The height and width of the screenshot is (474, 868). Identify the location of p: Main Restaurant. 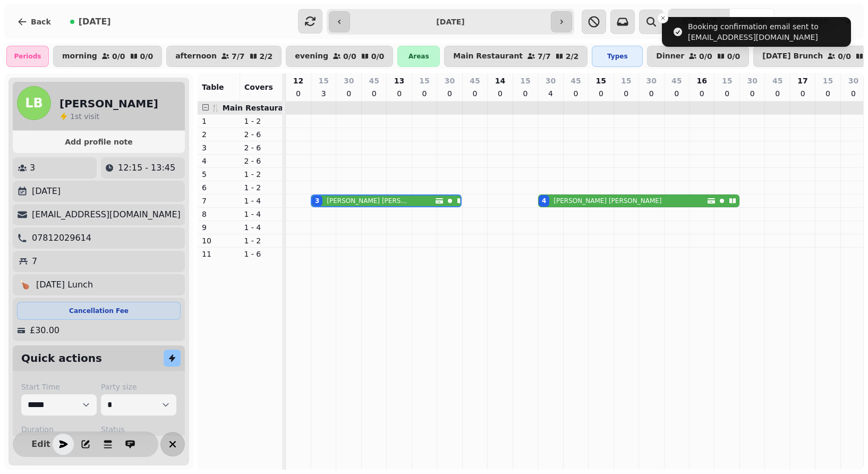
(488, 56).